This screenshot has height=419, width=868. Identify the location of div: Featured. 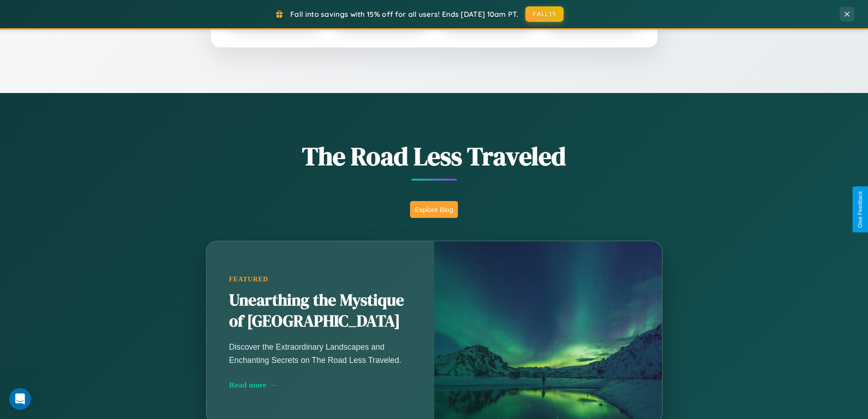
(320, 279).